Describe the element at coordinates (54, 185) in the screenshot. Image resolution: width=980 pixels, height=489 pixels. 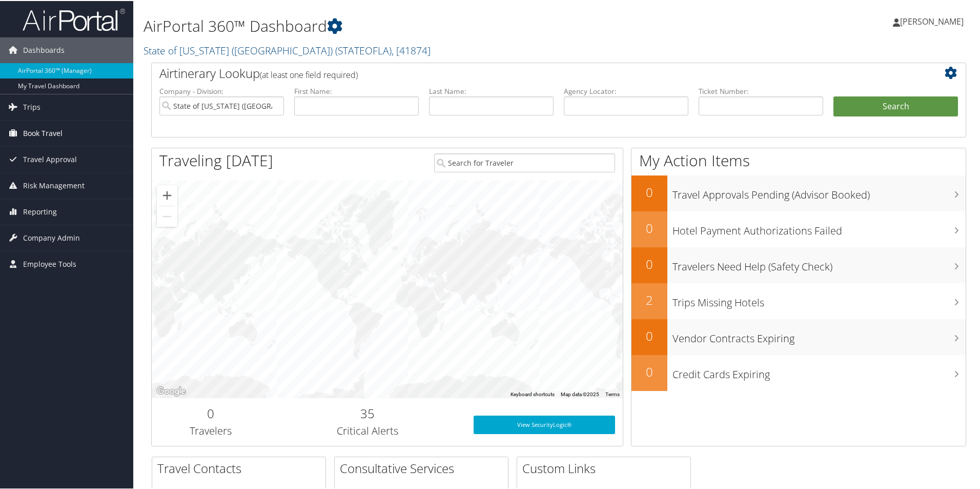
I see `span: Risk Management` at that location.